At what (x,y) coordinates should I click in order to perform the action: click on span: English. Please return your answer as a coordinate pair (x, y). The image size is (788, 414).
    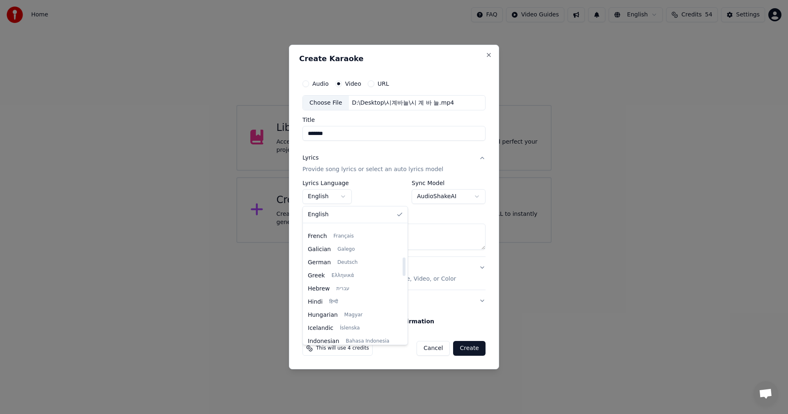
    Looking at the image, I should click on (318, 215).